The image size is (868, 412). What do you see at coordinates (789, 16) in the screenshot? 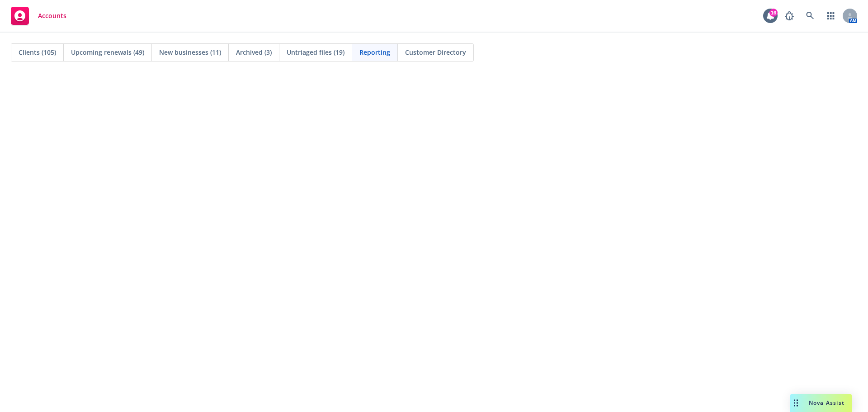
I see `a: Report a Bug` at bounding box center [789, 16].